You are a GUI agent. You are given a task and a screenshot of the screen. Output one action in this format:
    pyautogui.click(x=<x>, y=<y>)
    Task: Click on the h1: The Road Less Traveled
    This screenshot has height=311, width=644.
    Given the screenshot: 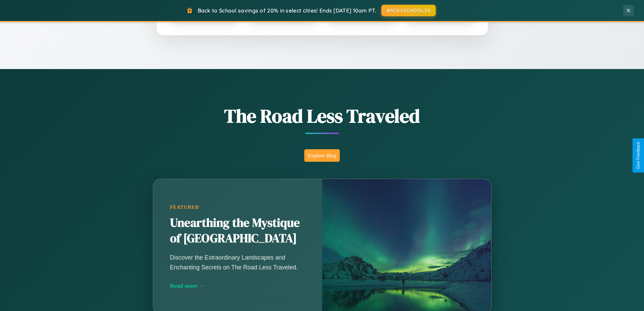 What is the action you would take?
    pyautogui.click(x=322, y=116)
    